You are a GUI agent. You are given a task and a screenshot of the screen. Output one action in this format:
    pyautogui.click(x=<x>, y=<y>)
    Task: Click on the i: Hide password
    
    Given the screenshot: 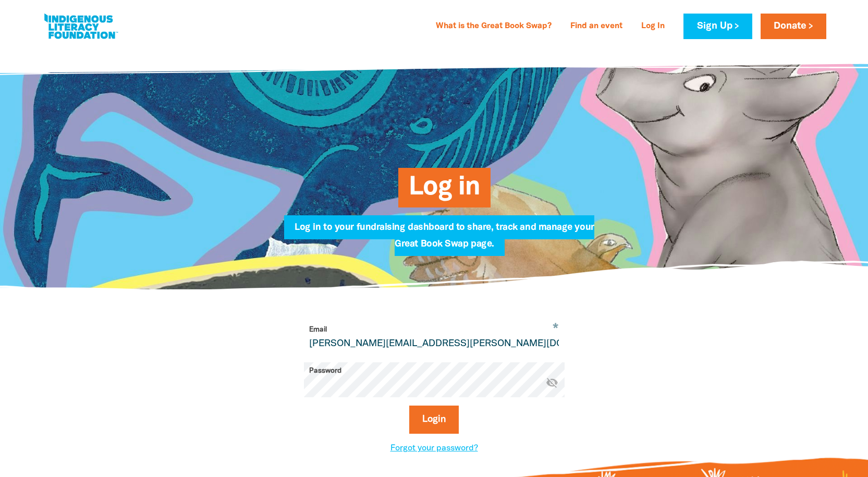 What is the action you would take?
    pyautogui.click(x=552, y=382)
    